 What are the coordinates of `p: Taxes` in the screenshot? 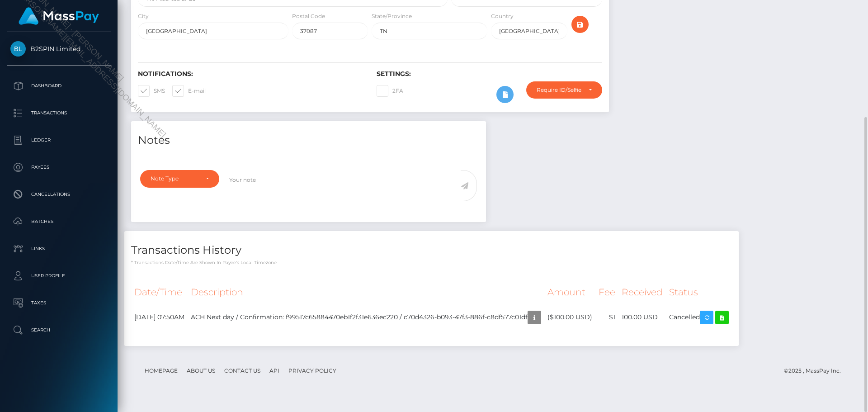 It's located at (59, 303).